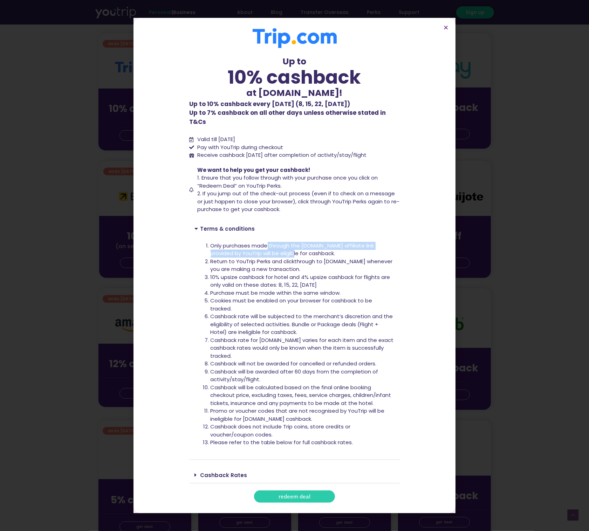 The image size is (589, 531). What do you see at coordinates (302, 325) in the screenshot?
I see `li: Cashback rate will be subjected to the merchant’s discretion and the eligibility of selected acti...` at bounding box center [302, 325].